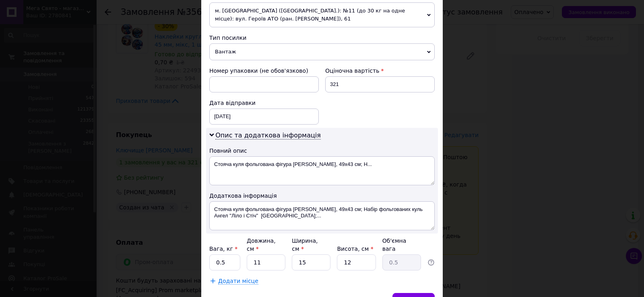  Describe the element at coordinates (228, 38) in the screenshot. I see `span: Тип посилки` at that location.